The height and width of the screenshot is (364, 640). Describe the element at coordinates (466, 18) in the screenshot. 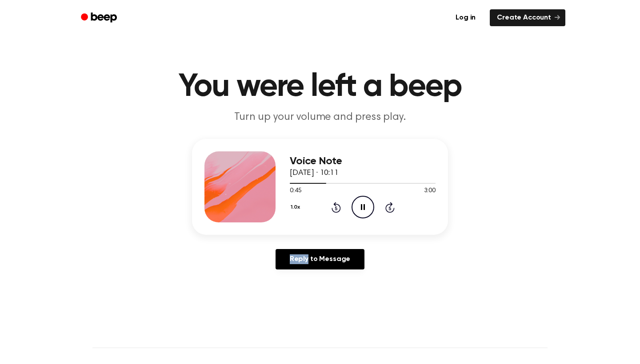

I see `a: Log in` at that location.